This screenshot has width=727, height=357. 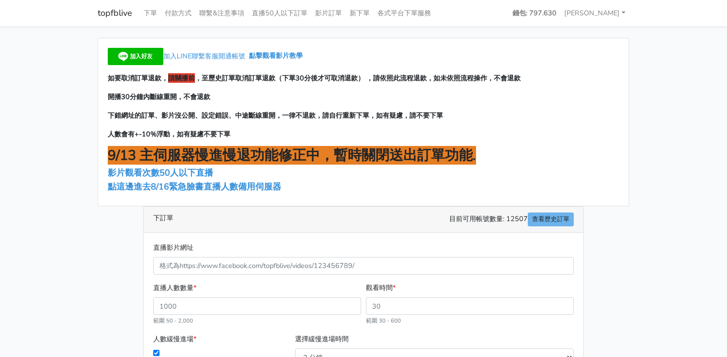 I want to click on span: 加入LINE聯繫客服開通帳號, so click(x=204, y=56).